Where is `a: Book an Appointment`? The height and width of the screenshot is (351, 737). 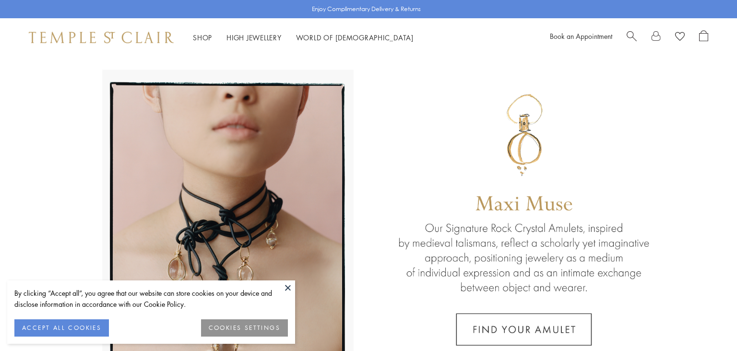
a: Book an Appointment is located at coordinates (581, 36).